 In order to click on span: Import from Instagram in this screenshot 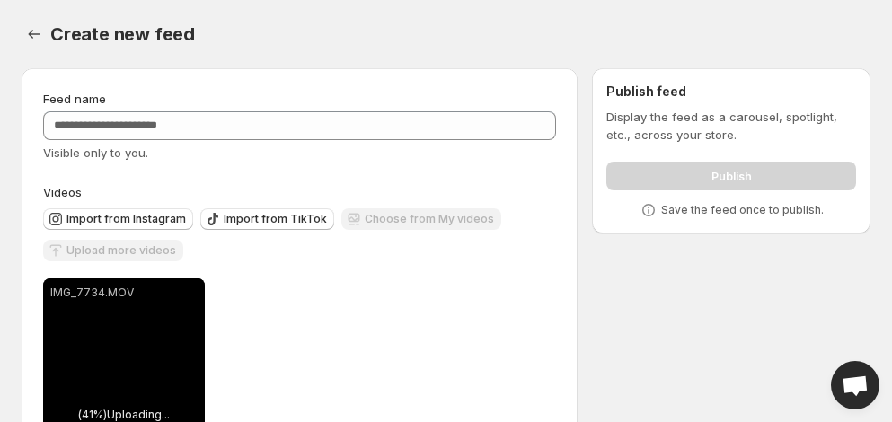, I will do `click(126, 219)`.